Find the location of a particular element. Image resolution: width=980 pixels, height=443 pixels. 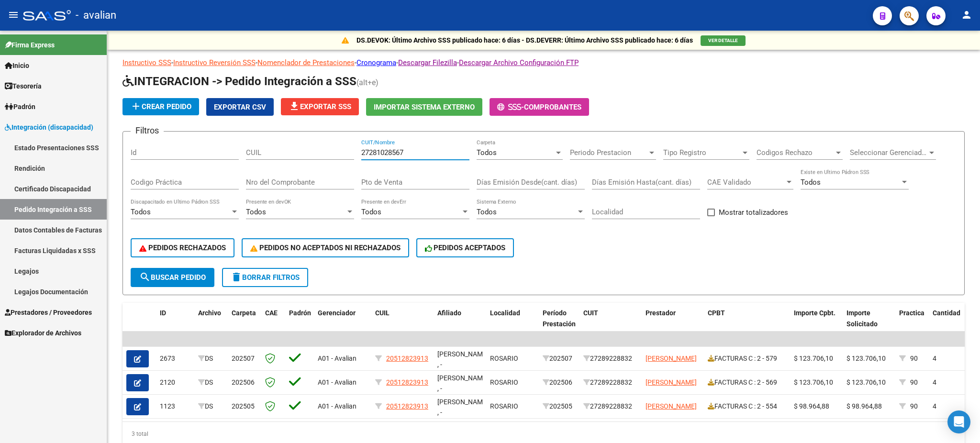

div: 2120 is located at coordinates (175, 382).